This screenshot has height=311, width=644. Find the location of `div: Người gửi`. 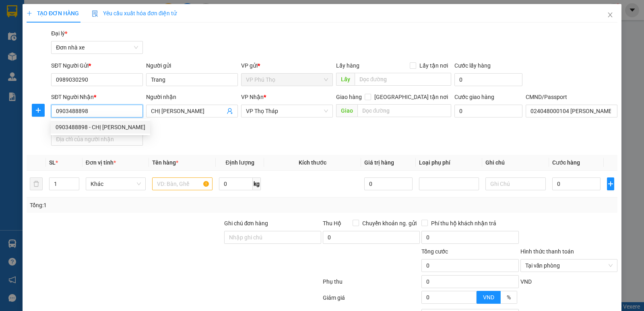

div: Người gửi is located at coordinates (192, 65).